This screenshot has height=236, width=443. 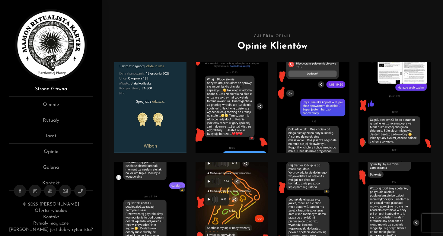 What do you see at coordinates (51, 223) in the screenshot?
I see `a: Rytuały magiczne` at bounding box center [51, 223].